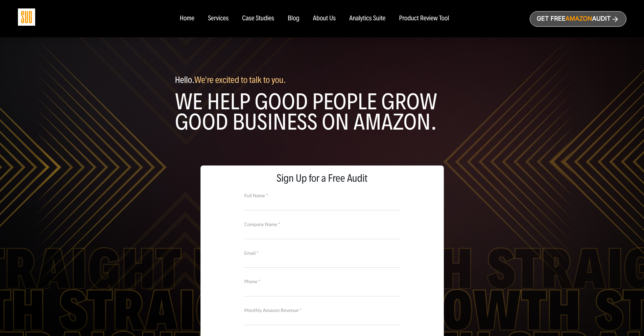 The height and width of the screenshot is (336, 644). What do you see at coordinates (322, 195) in the screenshot?
I see `label: Full Name *` at bounding box center [322, 195].